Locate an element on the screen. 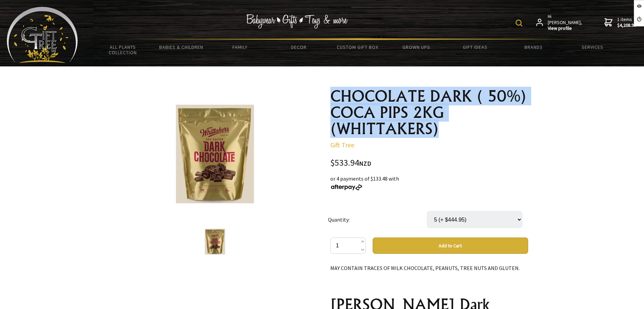 This screenshot has width=644, height=309. a: Services is located at coordinates (592, 47).